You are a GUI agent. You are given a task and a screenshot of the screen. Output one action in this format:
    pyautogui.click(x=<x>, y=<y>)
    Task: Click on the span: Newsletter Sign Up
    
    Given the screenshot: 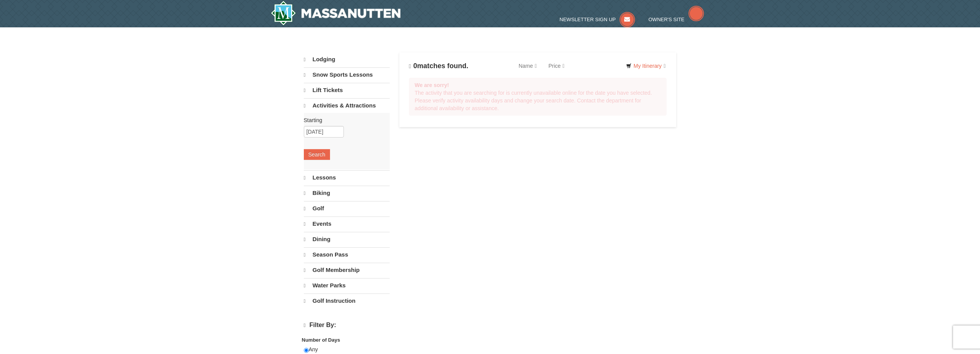 What is the action you would take?
    pyautogui.click(x=588, y=19)
    